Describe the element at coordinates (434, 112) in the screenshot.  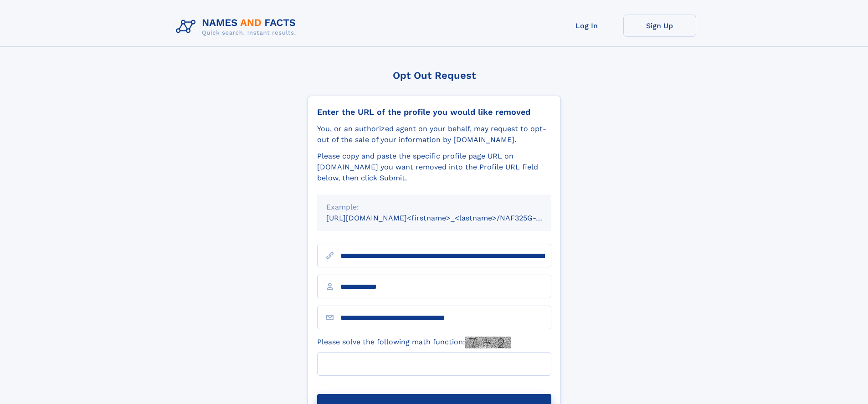
I see `div: Enter the URL of the profile you would like removed` at that location.